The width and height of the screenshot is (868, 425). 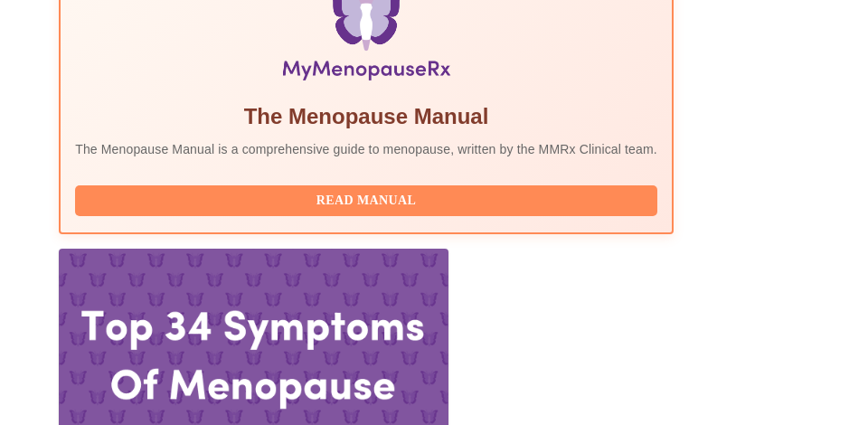 What do you see at coordinates (367, 200) in the screenshot?
I see `span: Read Manual` at bounding box center [367, 200].